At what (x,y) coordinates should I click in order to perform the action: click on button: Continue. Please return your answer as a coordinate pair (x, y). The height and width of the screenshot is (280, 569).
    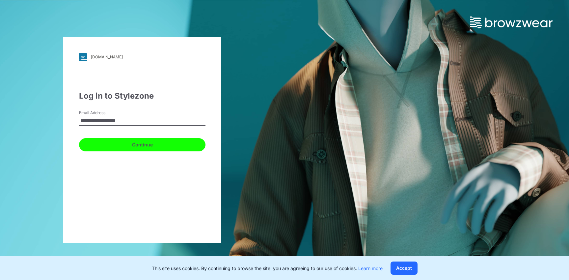
    Looking at the image, I should click on (142, 145).